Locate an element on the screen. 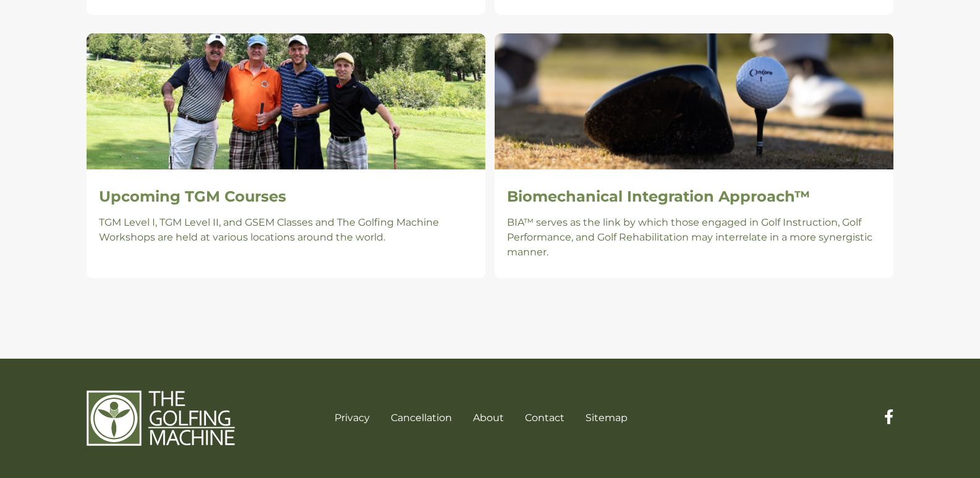 This screenshot has width=980, height=478. a: Upcoming TGM Courses TGM Level I, TGM Level II, and GSEM Classes and The Golfing Machine Workshop... is located at coordinates (286, 156).